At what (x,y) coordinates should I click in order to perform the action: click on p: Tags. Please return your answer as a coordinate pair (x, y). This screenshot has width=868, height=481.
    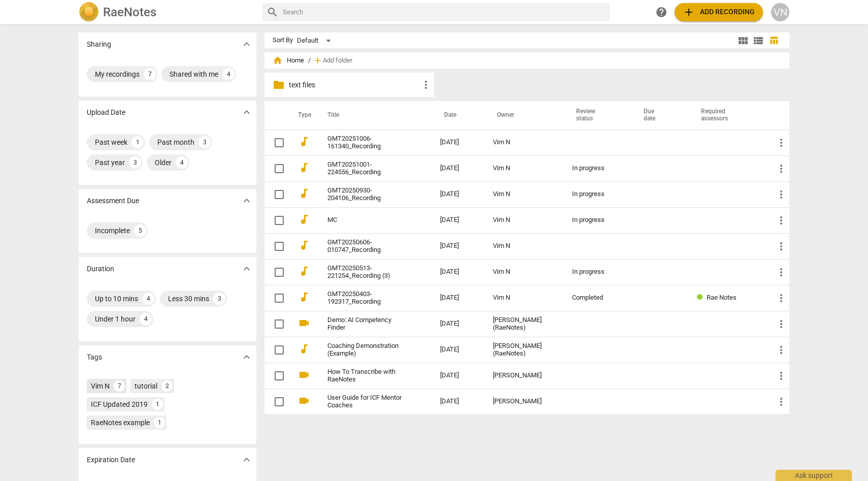
    Looking at the image, I should click on (94, 357).